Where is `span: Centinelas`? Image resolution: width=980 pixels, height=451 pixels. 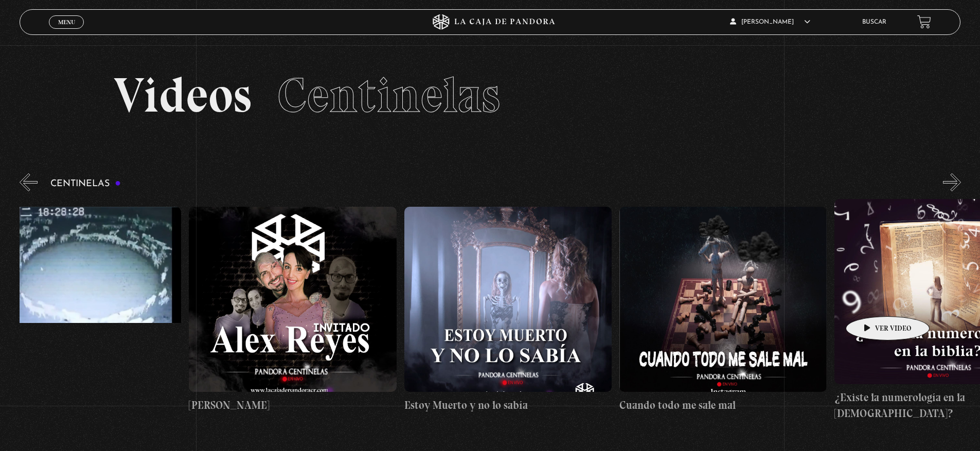 span: Centinelas is located at coordinates (389, 95).